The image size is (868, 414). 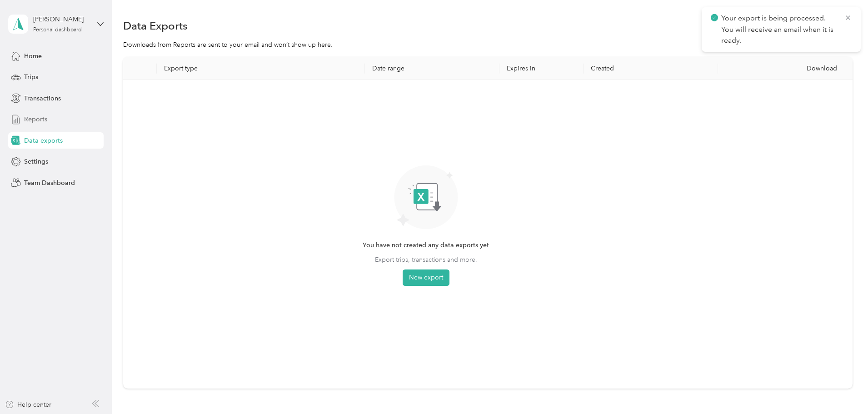 I want to click on th: Export type, so click(x=261, y=69).